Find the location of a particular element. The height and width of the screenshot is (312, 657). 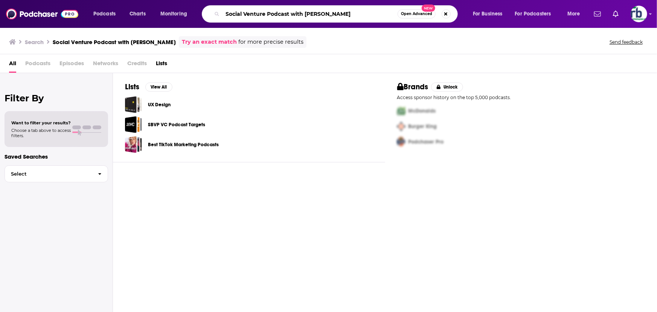

p: Saved Searches is located at coordinates (56, 156).